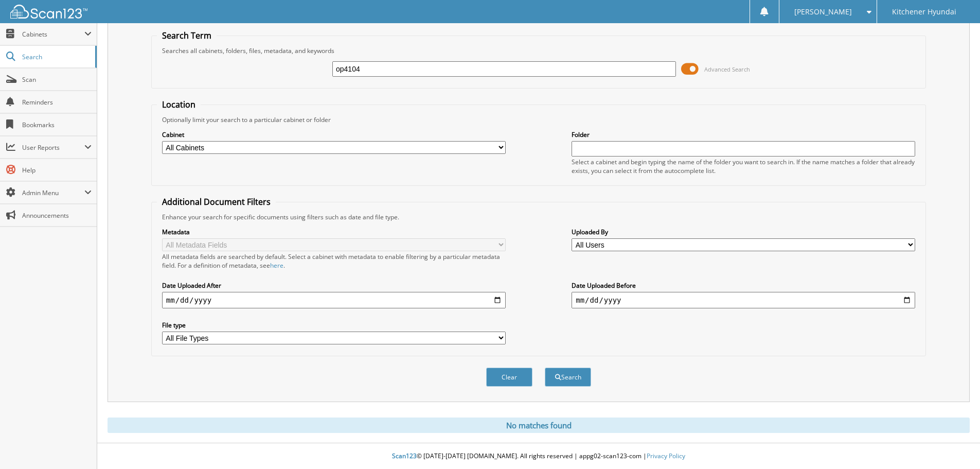 The height and width of the screenshot is (469, 980). I want to click on div: Optionally limit your search to a particular cabinet or folder, so click(538, 119).